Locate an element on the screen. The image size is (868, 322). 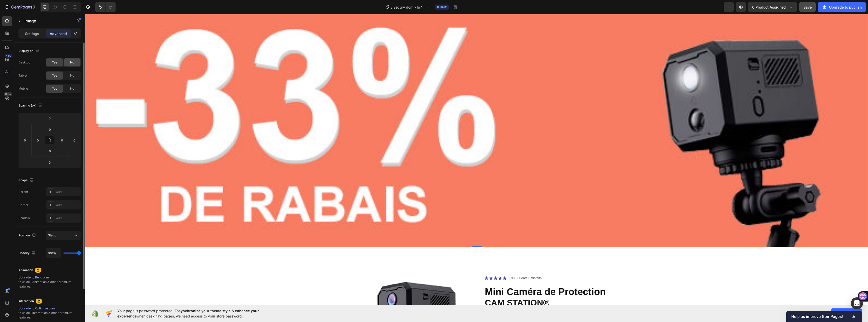
div: Spacing (px) is located at coordinates (31, 106).